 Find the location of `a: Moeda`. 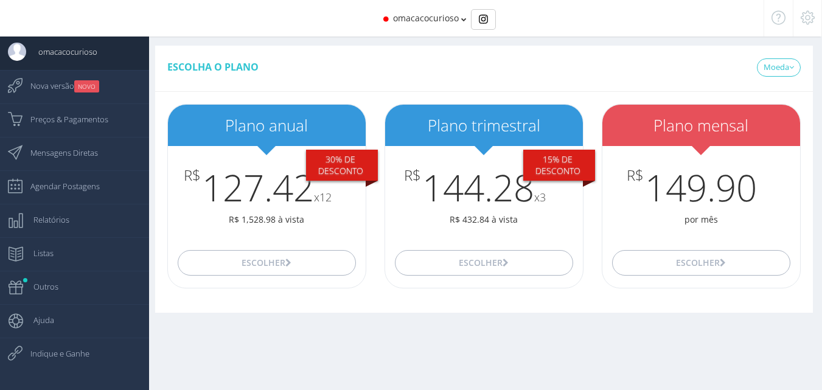

a: Moeda is located at coordinates (779, 68).